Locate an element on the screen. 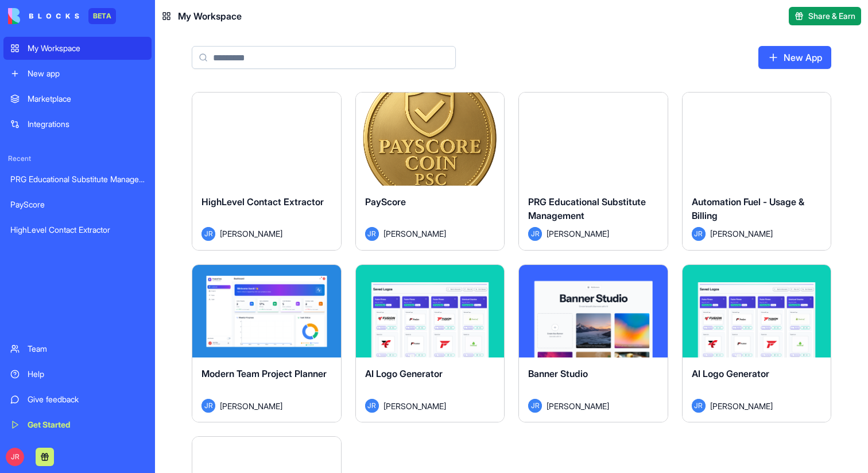 The height and width of the screenshot is (473, 868). div: Integrations is located at coordinates (86, 124).